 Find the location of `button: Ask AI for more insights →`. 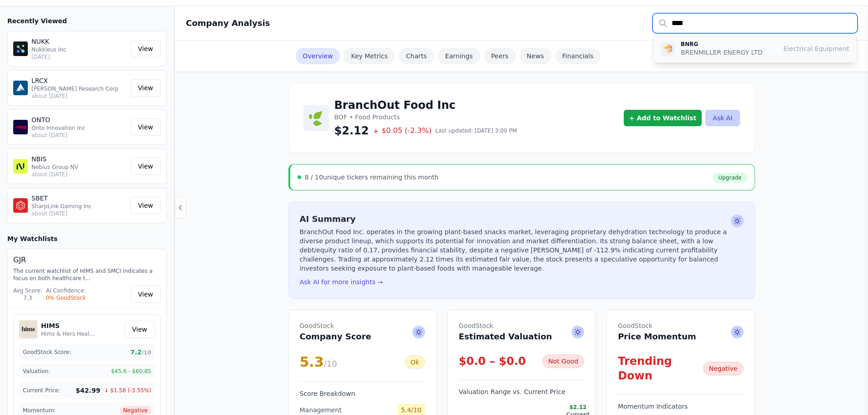

button: Ask AI for more insights → is located at coordinates (341, 282).